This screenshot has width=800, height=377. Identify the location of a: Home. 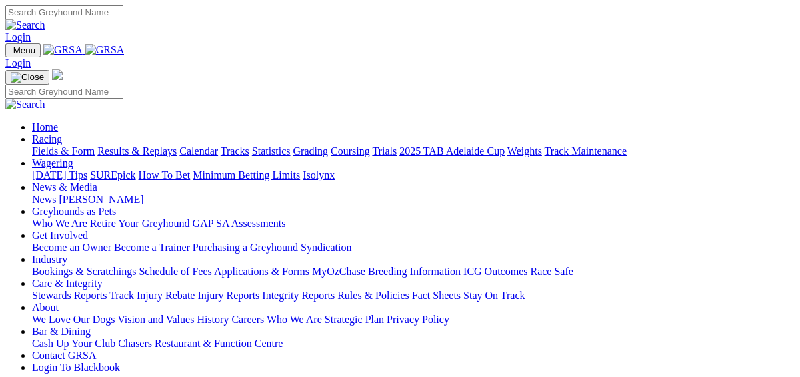
(45, 127).